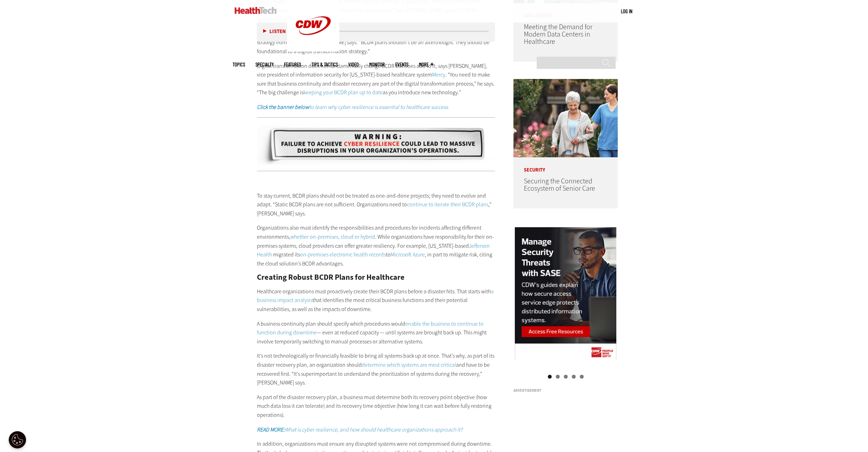  What do you see at coordinates (559, 185) in the screenshot?
I see `span: Securing the Connected Ecosystem of Senior Care` at bounding box center [559, 185].